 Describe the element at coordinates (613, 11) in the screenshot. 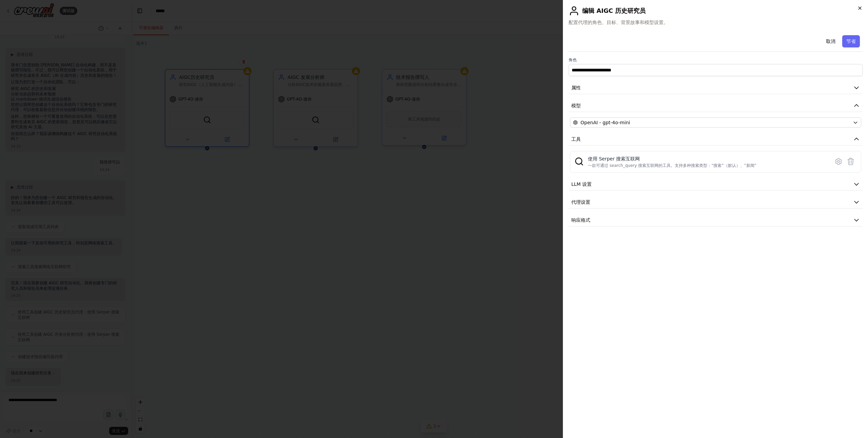

I see `font: 编辑 AIGC 历史研究员` at that location.